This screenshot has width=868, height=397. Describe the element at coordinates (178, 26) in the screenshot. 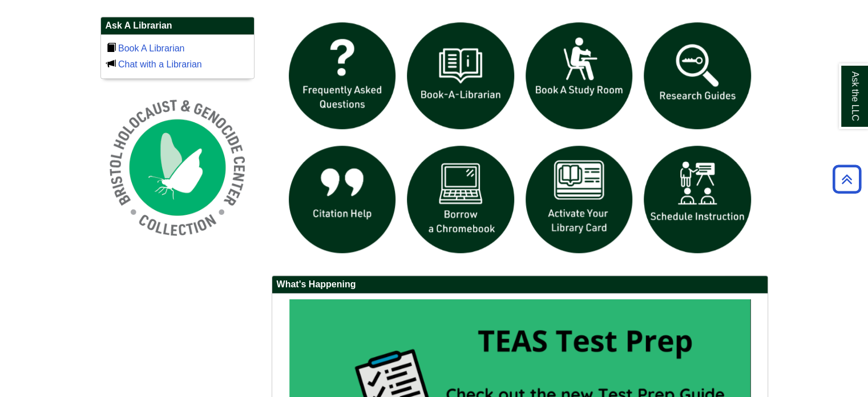

I see `h2: Ask A Librarian` at that location.